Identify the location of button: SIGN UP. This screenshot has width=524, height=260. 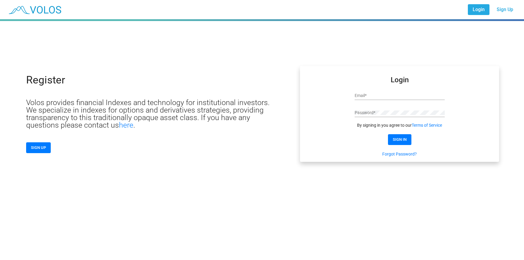
(38, 148).